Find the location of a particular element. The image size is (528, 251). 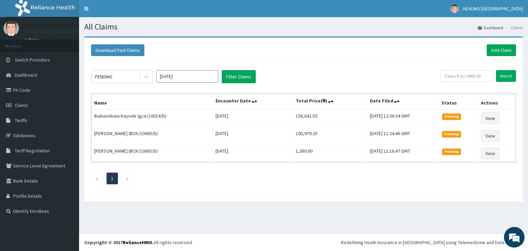

a: Next page is located at coordinates (127, 178).